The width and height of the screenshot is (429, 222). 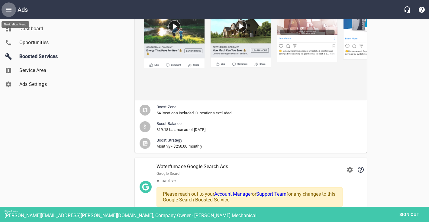 What do you see at coordinates (257, 107) in the screenshot?
I see `span: Boost Zone` at bounding box center [257, 107].